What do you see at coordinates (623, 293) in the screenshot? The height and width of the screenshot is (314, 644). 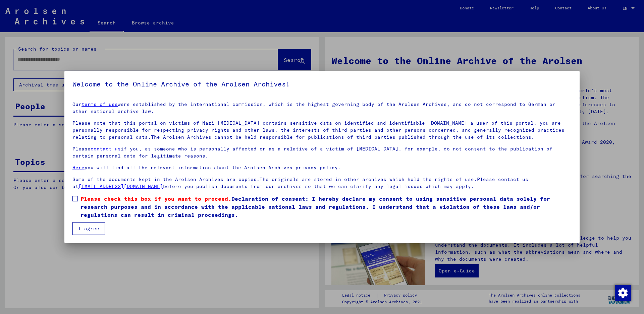 I see `img: Change consent` at bounding box center [623, 293].